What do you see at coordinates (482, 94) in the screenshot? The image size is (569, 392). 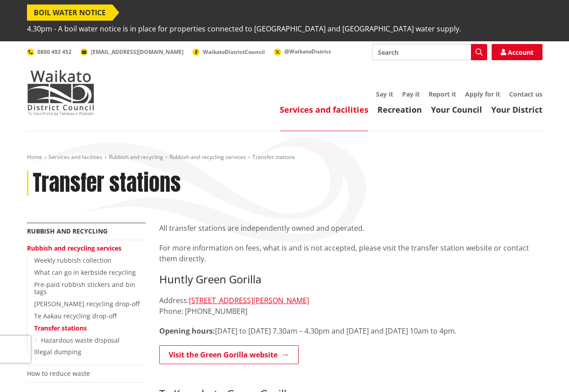 I see `a: Apply for it` at bounding box center [482, 94].